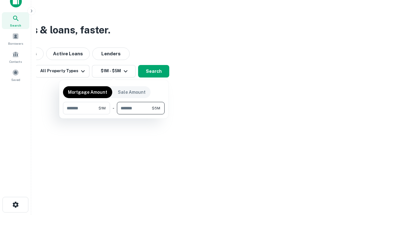  I want to click on div: Chat Widget, so click(384, 190).